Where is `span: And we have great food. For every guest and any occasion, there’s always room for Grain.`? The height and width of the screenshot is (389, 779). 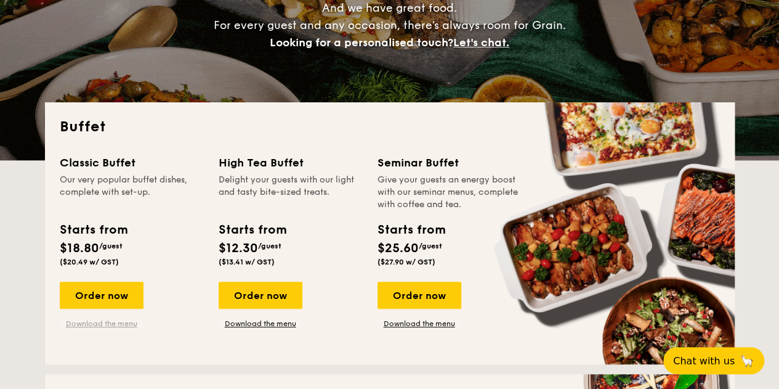 span: And we have great food. For every guest and any occasion, there’s always room for Grain. is located at coordinates (390, 25).